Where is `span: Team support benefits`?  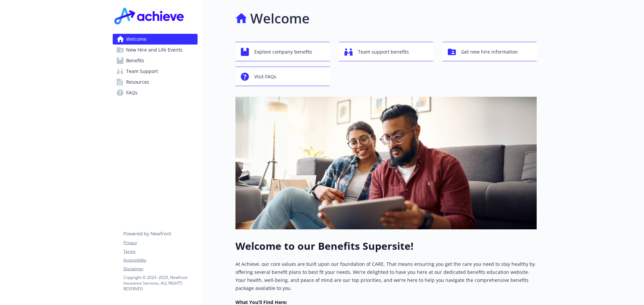 span: Team support benefits is located at coordinates (383, 52).